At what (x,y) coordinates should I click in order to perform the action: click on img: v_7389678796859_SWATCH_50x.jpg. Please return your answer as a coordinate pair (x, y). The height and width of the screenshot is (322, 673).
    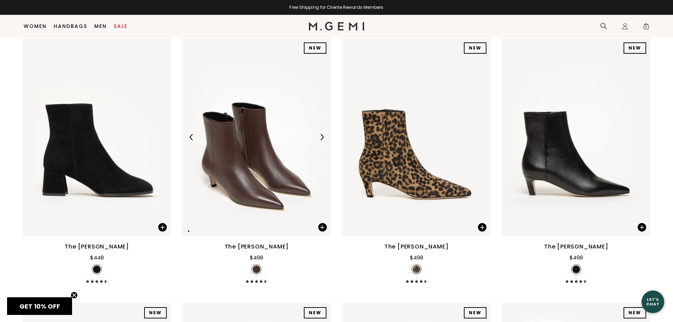
    Looking at the image, I should click on (417, 269).